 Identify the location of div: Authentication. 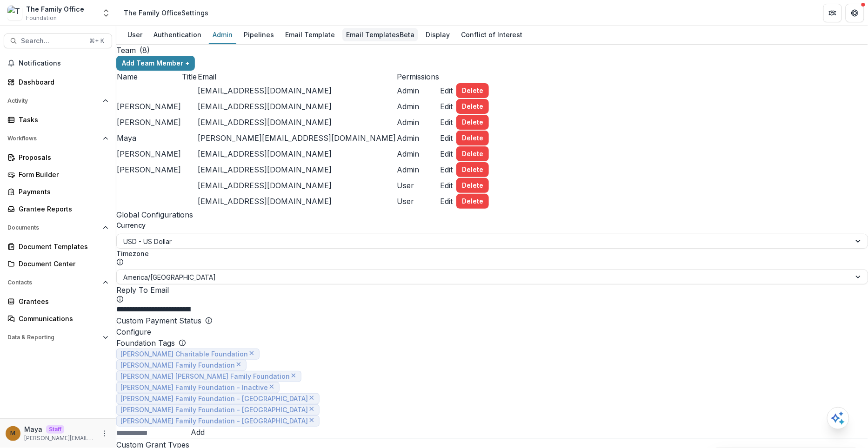
(177, 34).